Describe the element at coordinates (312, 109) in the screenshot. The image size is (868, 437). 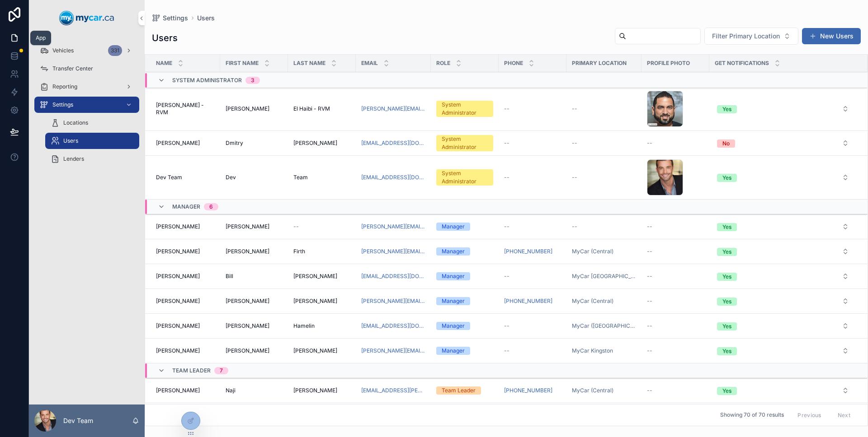
I see `span: El Haibi - RVM` at that location.